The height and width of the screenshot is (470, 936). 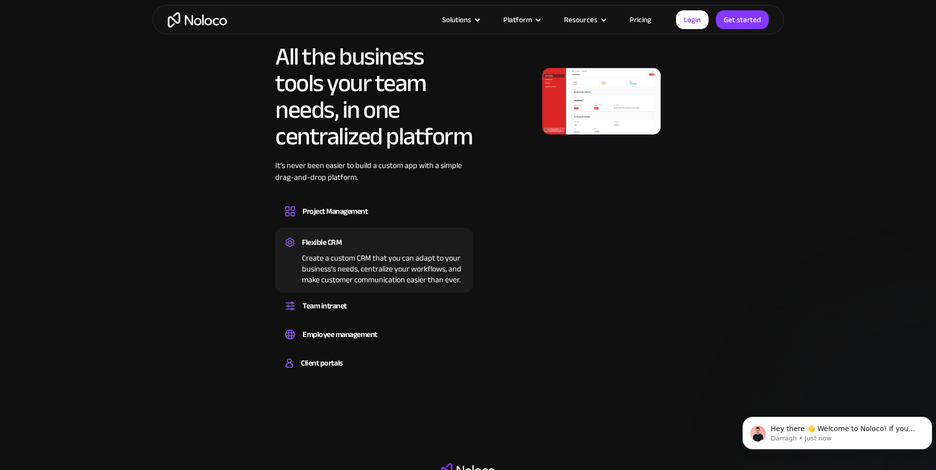 What do you see at coordinates (197, 20) in the screenshot?
I see `a: home` at bounding box center [197, 20].